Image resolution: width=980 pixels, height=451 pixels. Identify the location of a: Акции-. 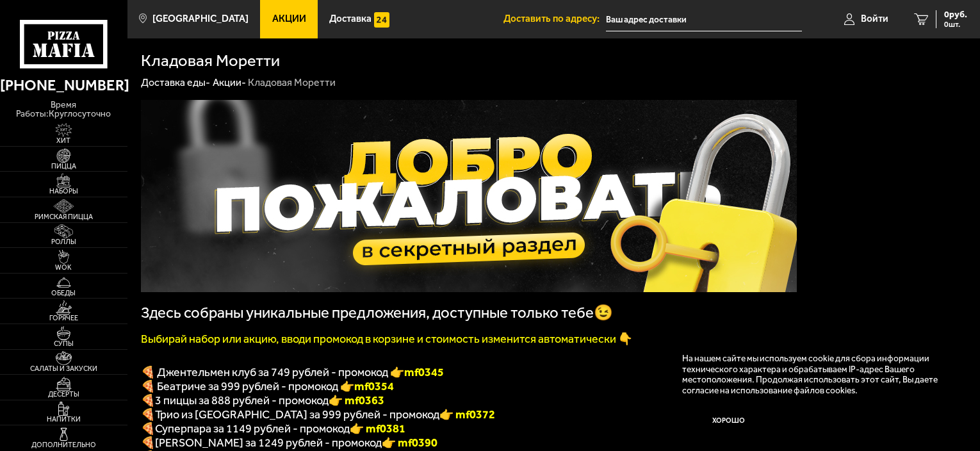
(230, 82).